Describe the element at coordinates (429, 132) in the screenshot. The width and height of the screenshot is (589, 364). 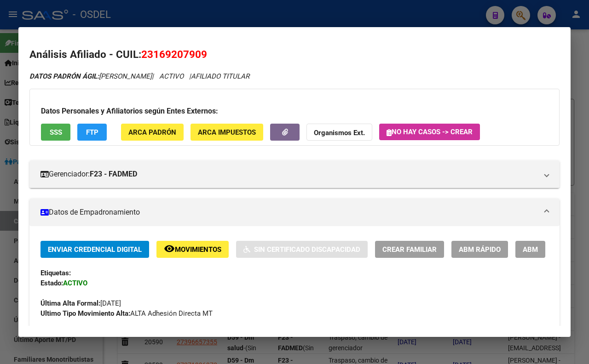
I see `button: No hay casos -> Crear` at that location.